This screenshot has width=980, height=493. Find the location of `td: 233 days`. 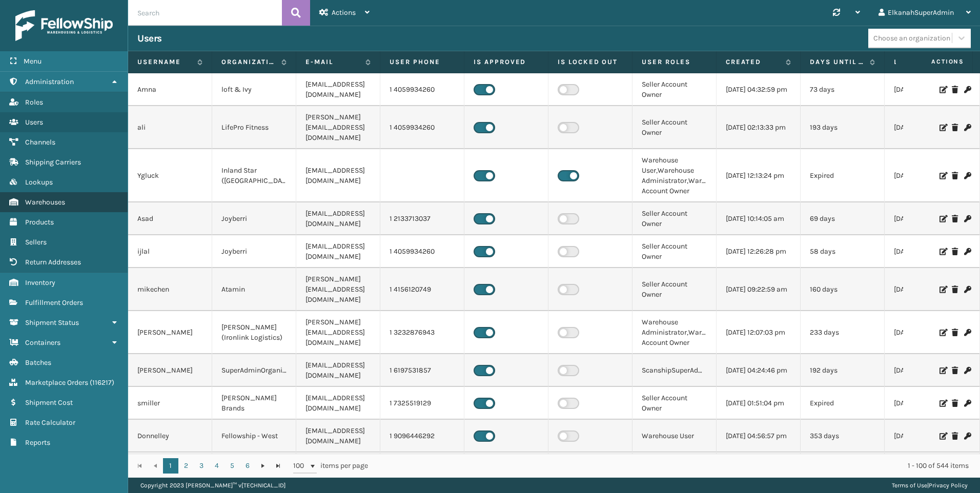

td: 233 days is located at coordinates (843, 332).